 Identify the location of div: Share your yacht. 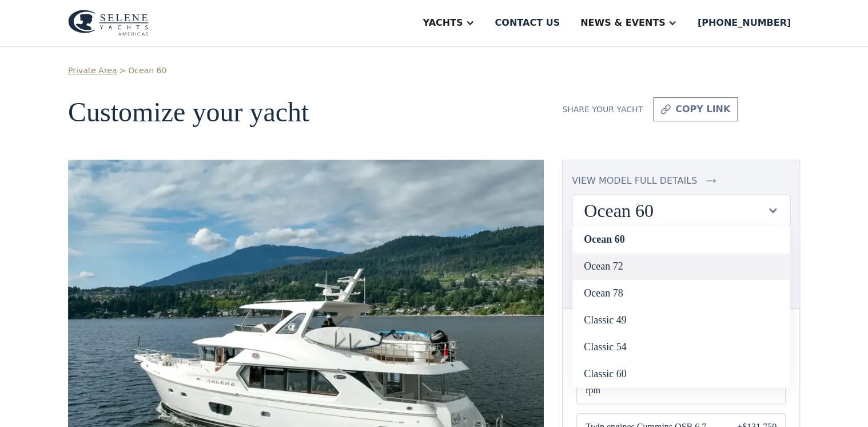
(603, 109).